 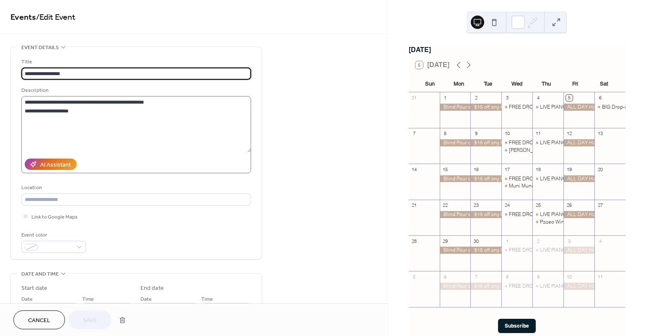 What do you see at coordinates (569, 98) in the screenshot?
I see `div: 5` at bounding box center [569, 98].